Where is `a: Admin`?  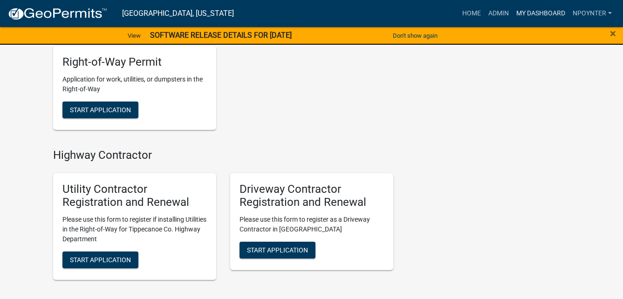 a: Admin is located at coordinates (499, 14).